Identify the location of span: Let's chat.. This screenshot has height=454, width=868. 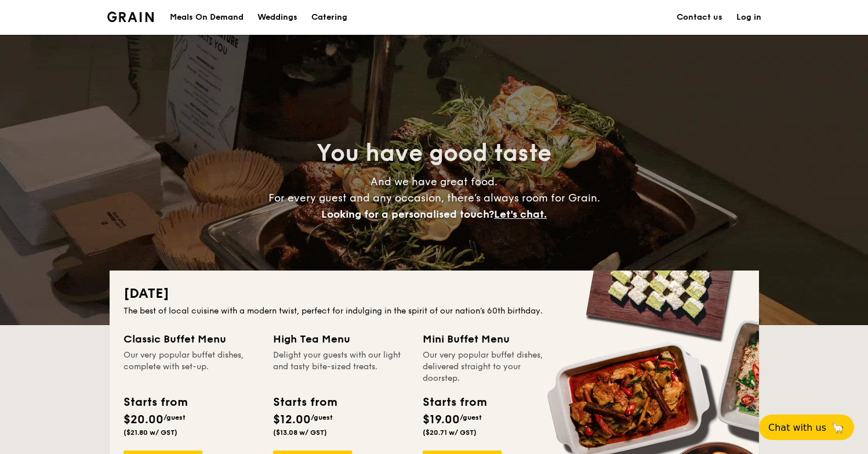
(520, 214).